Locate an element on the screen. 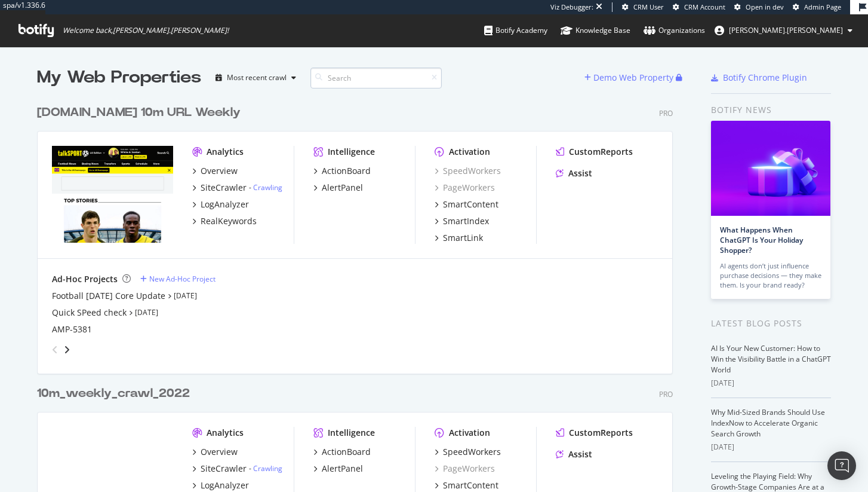  a: SpeedWorkers is located at coordinates (468, 452).